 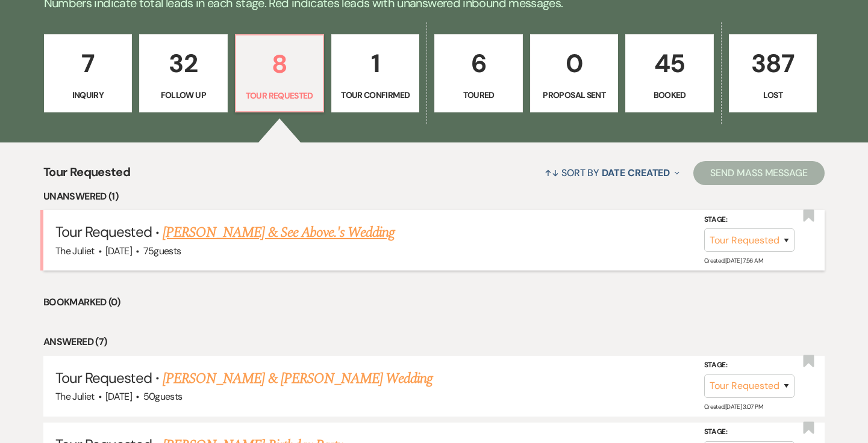 I want to click on p: Inquiry, so click(x=88, y=95).